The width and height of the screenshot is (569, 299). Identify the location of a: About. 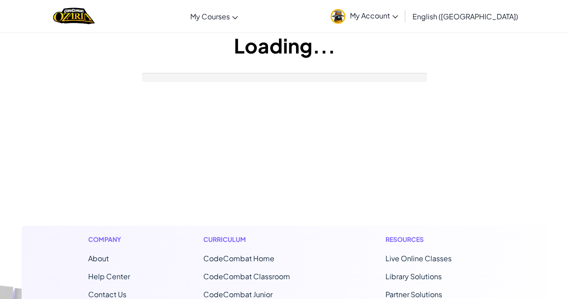
(99, 258).